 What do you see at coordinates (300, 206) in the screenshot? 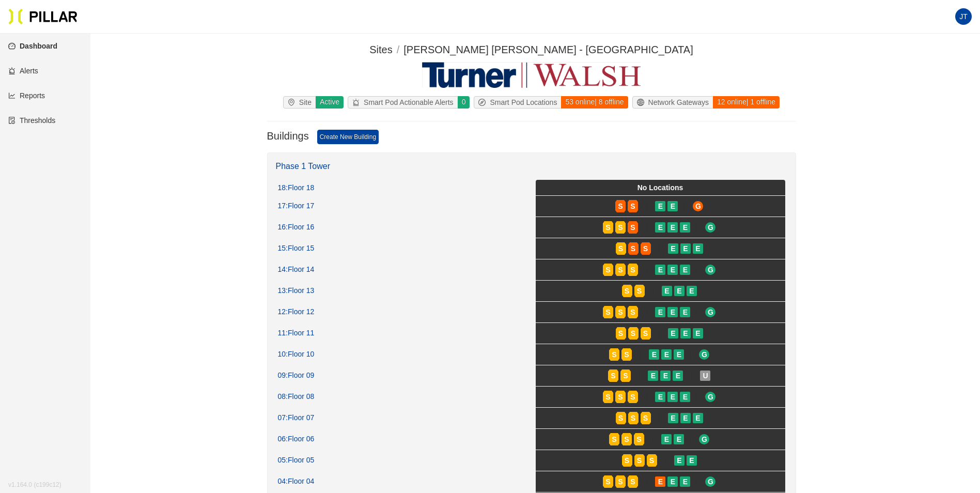
I see `span: : Floor 17` at bounding box center [300, 206].